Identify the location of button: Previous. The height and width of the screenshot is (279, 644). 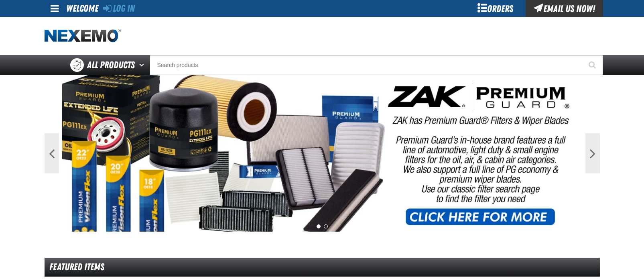
(51, 153).